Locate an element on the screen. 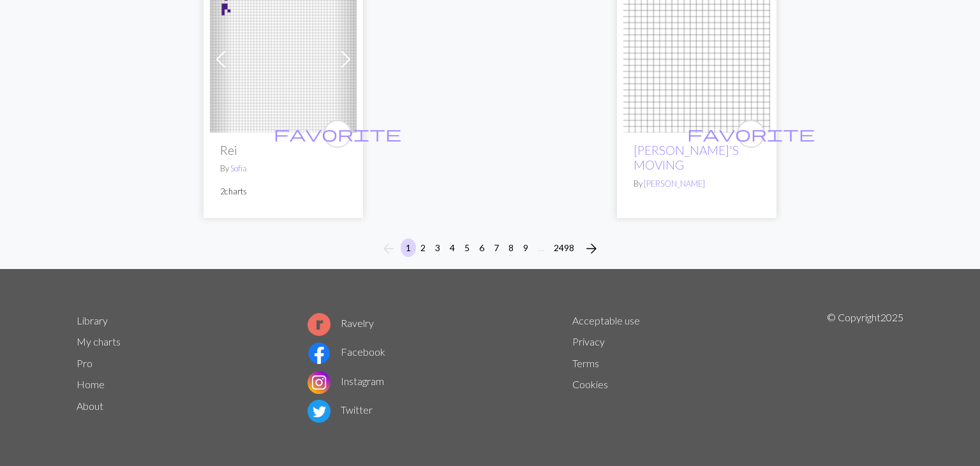  p: © Copyright 2025 is located at coordinates (865, 368).